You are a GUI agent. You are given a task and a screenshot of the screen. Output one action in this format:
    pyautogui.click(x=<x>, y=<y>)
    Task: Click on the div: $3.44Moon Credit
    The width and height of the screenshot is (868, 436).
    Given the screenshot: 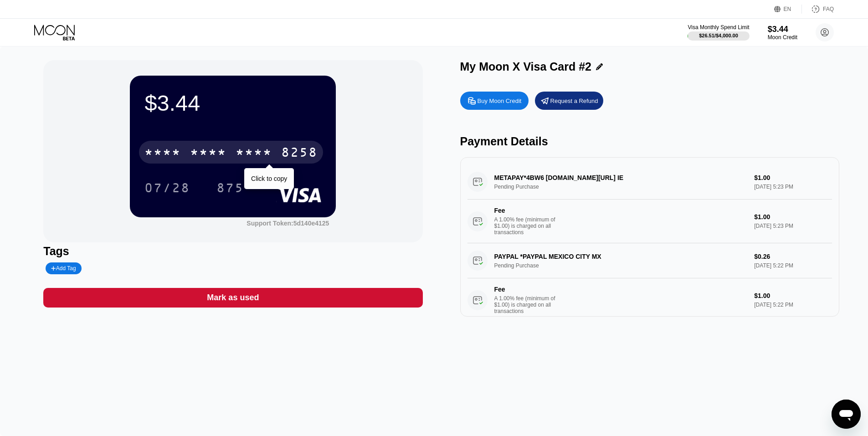 What is the action you would take?
    pyautogui.click(x=782, y=33)
    